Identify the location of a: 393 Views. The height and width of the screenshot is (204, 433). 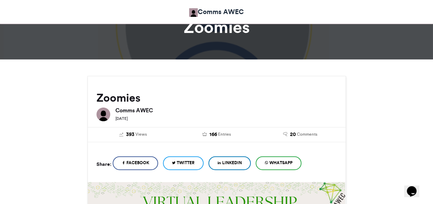
(133, 135).